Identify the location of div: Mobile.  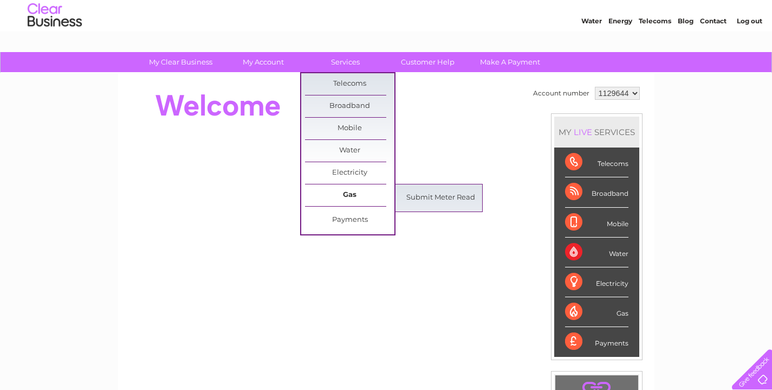
(597, 222).